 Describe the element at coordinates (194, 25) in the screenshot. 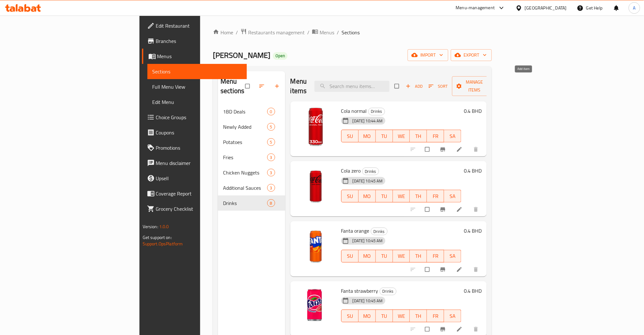

I see `a: Edit Restaurant` at that location.